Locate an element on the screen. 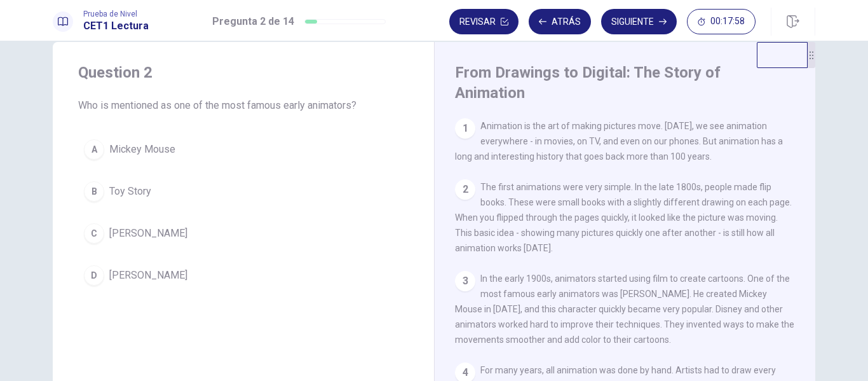 The height and width of the screenshot is (381, 868). button: AMickey Mouse is located at coordinates (243, 149).